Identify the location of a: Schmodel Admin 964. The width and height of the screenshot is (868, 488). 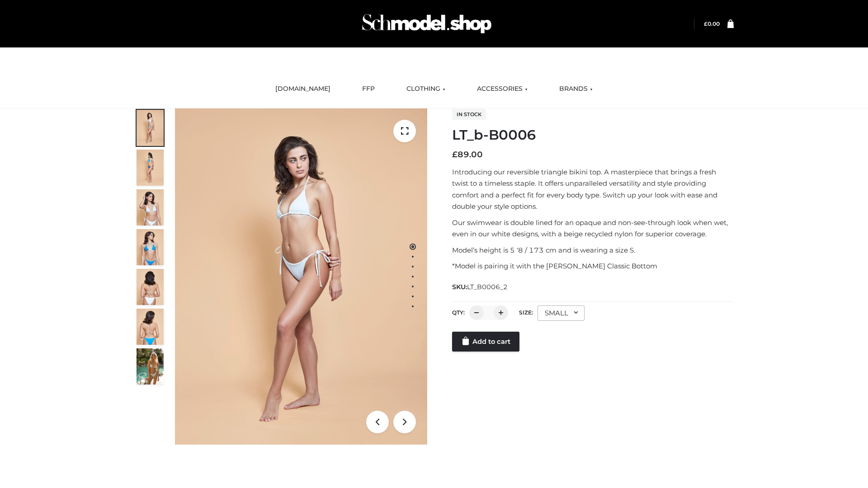
(426, 23).